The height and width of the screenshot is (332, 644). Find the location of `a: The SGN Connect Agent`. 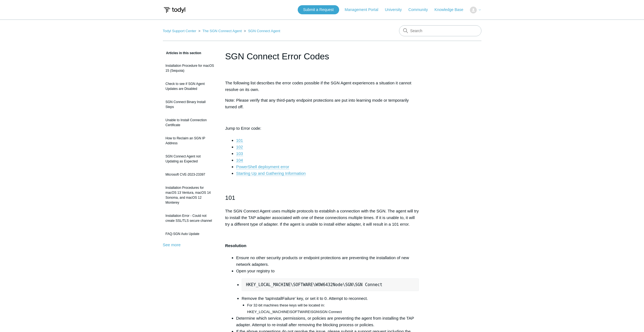

a: The SGN Connect Agent is located at coordinates (222, 31).